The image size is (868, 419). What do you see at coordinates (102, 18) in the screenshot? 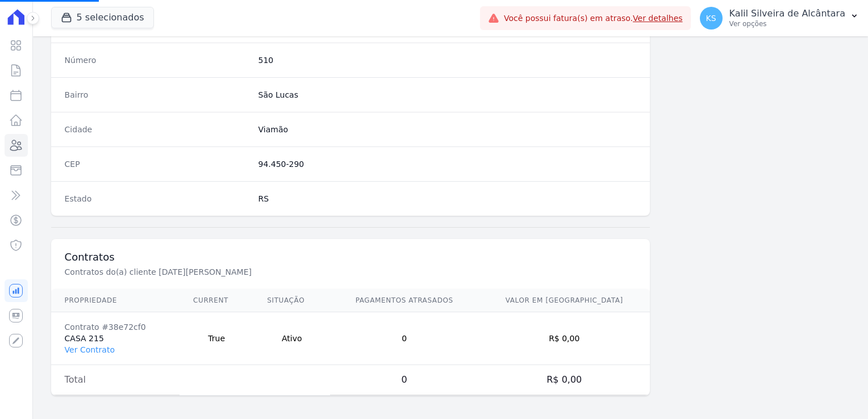
I see `button: 5 selecionados` at bounding box center [102, 18].